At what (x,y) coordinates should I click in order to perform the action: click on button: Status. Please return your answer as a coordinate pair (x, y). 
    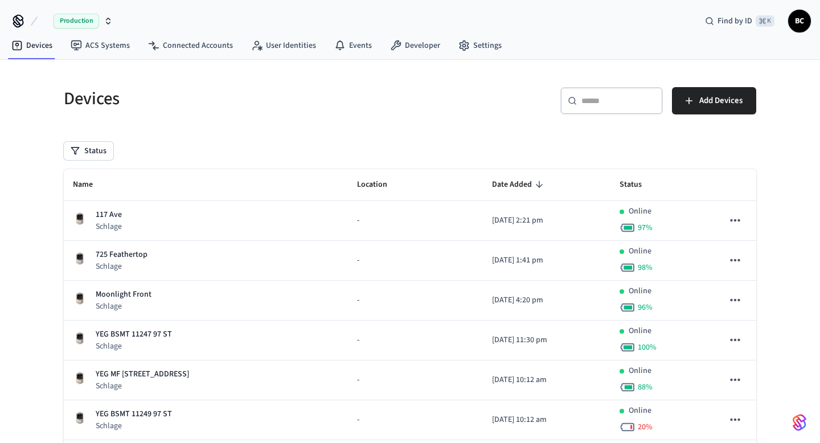
    Looking at the image, I should click on (88, 151).